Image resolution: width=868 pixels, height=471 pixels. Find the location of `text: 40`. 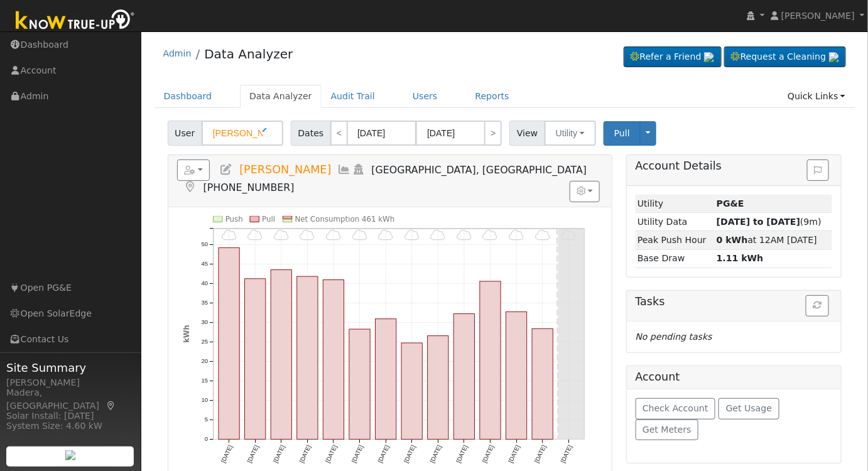

text: 40 is located at coordinates (204, 283).